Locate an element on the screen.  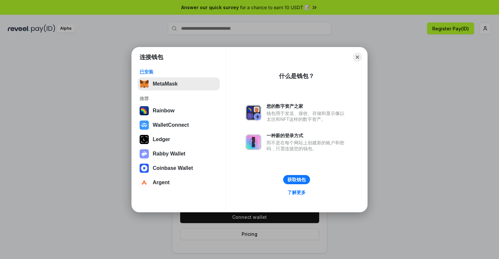
div: Rabby Wallet is located at coordinates (169, 154).